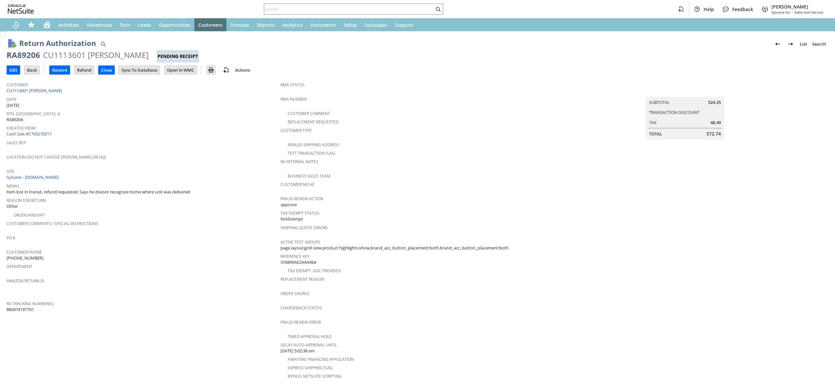  Describe the element at coordinates (16, 25) in the screenshot. I see `svg: Recent Records` at that location.